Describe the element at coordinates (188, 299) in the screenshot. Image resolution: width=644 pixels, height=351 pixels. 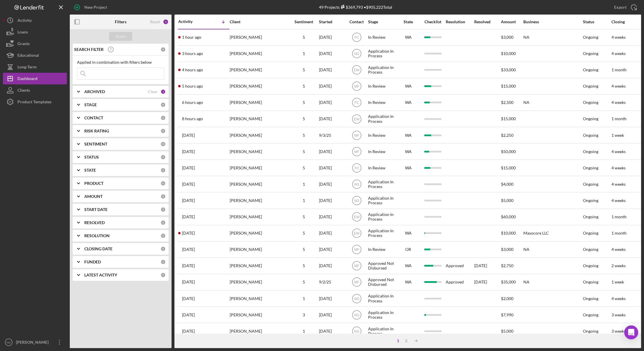
I see `time: 2025-09-19 20:38` at that location.